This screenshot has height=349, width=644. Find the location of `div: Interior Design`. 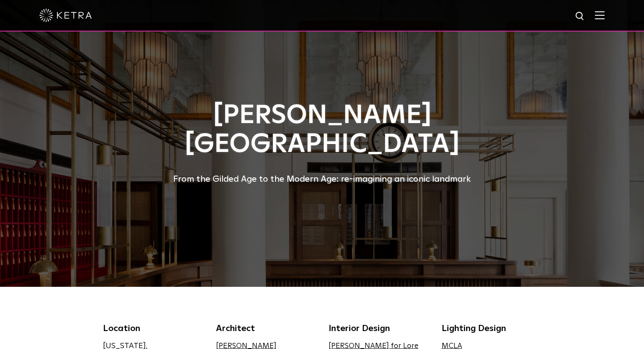

div: Interior Design is located at coordinates (378, 328).